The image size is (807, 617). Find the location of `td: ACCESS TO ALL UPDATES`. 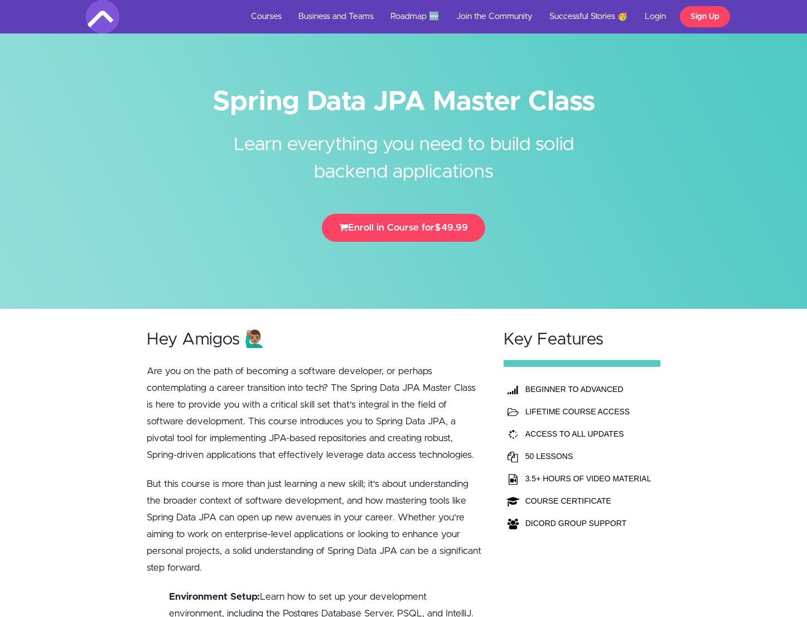

td: ACCESS TO ALL UPDATES is located at coordinates (589, 434).